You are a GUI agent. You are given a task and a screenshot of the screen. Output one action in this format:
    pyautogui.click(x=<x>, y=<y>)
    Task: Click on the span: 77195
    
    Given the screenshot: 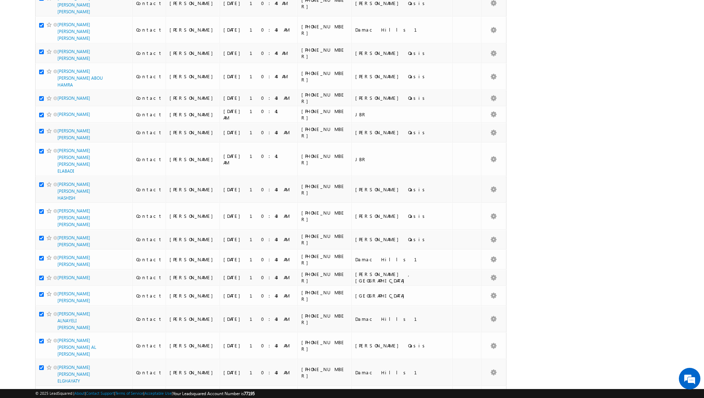 What is the action you would take?
    pyautogui.click(x=249, y=394)
    